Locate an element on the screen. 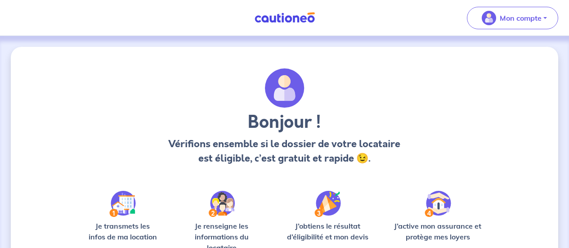  p: Je transmets les infos de ma location is located at coordinates (122, 231).